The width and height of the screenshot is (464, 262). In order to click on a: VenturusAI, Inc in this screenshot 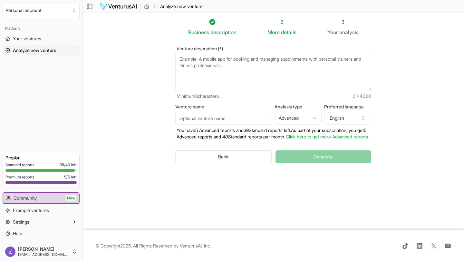, I will do `click(195, 245)`.